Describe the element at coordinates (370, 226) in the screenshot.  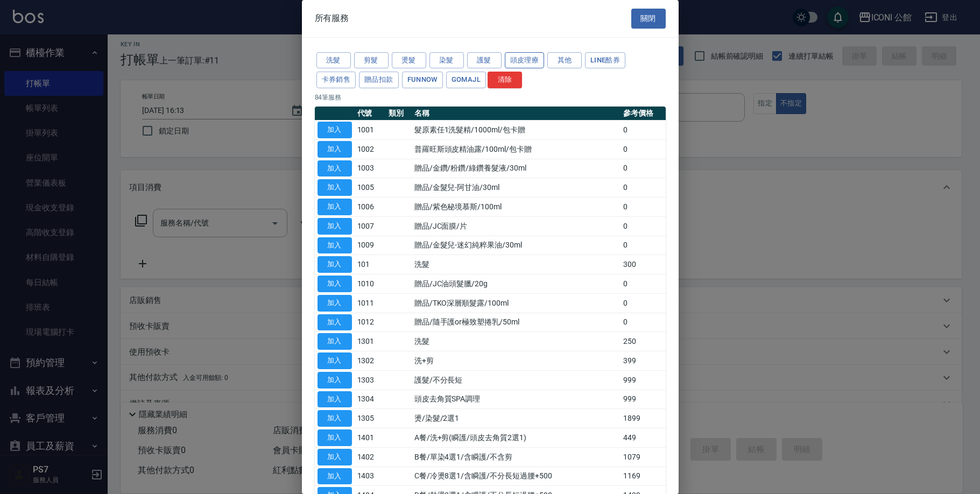
I see `td: 1007` at that location.